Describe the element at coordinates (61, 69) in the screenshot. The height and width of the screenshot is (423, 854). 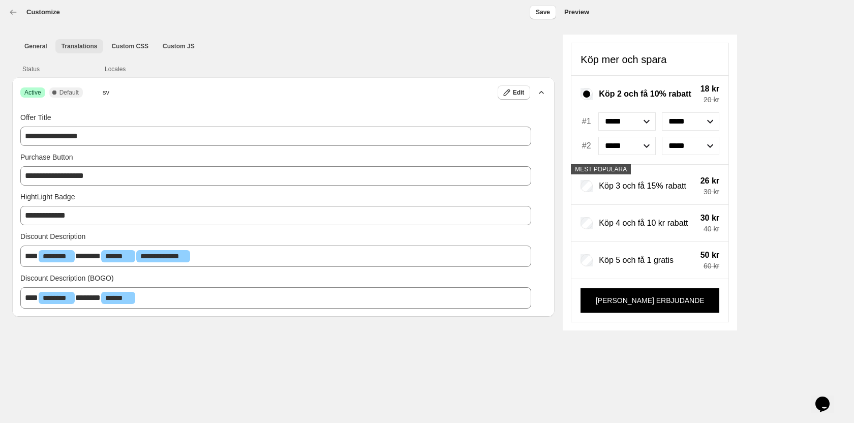
I see `span: Status` at that location.